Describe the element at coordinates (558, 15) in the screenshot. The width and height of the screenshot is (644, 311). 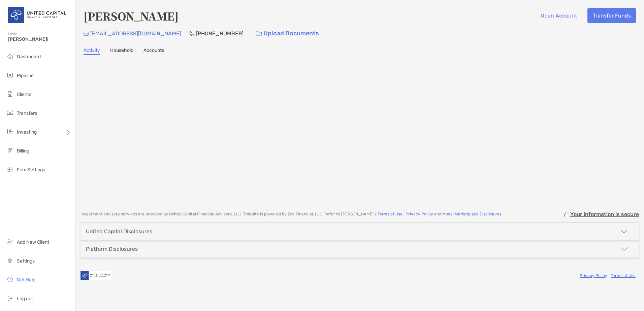
I see `button: Open Account` at that location.